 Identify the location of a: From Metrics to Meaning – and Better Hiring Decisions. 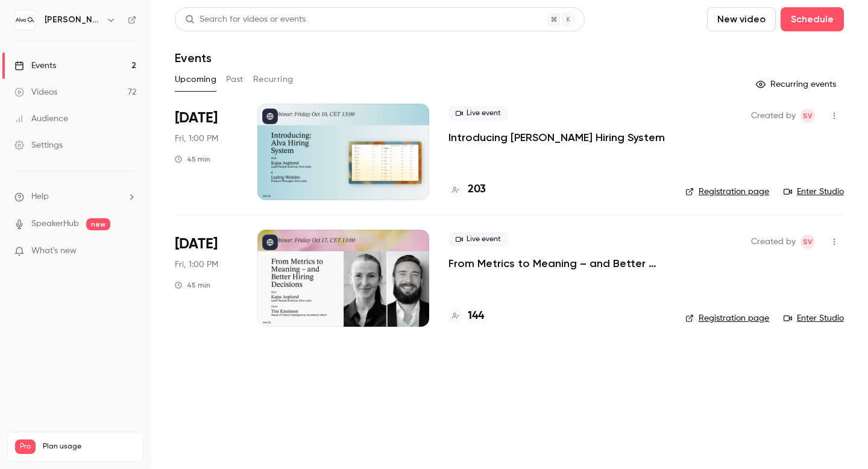
(557, 263).